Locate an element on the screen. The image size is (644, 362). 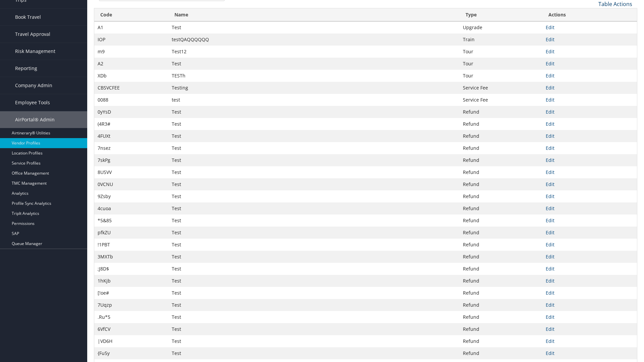
td: A1 is located at coordinates (132, 27).